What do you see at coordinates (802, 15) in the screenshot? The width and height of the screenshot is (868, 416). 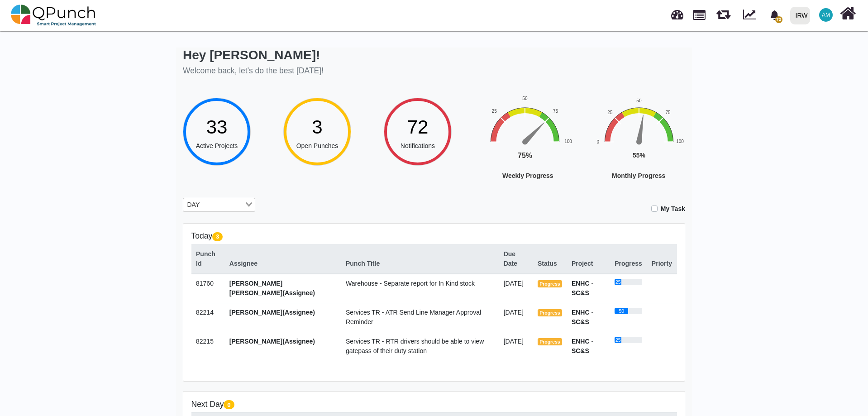 I see `div: IRW` at bounding box center [802, 15].